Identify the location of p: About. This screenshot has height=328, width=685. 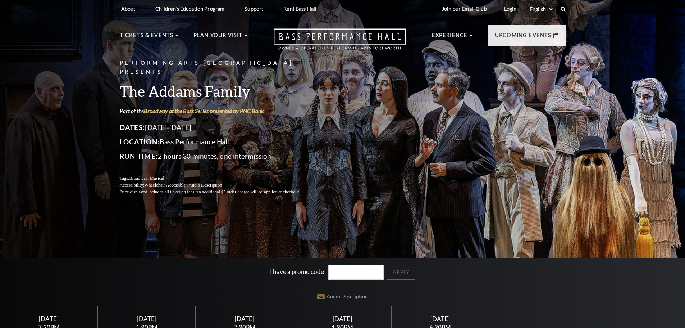
(128, 9).